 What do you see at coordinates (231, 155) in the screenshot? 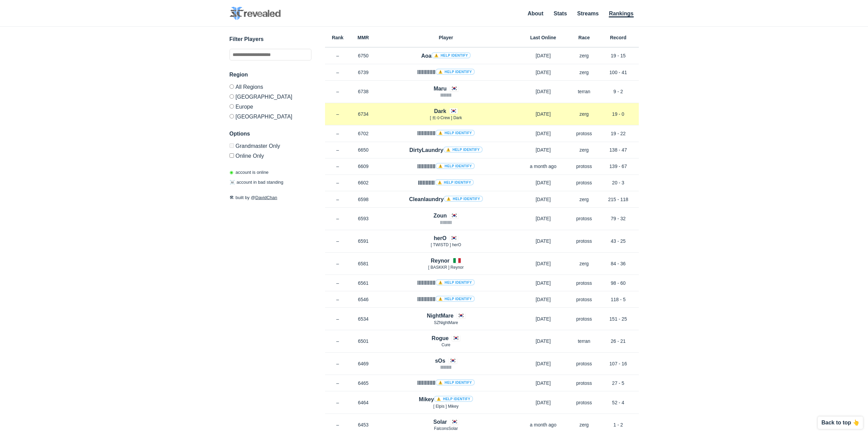
I see `input: Online Only` at bounding box center [231, 155].